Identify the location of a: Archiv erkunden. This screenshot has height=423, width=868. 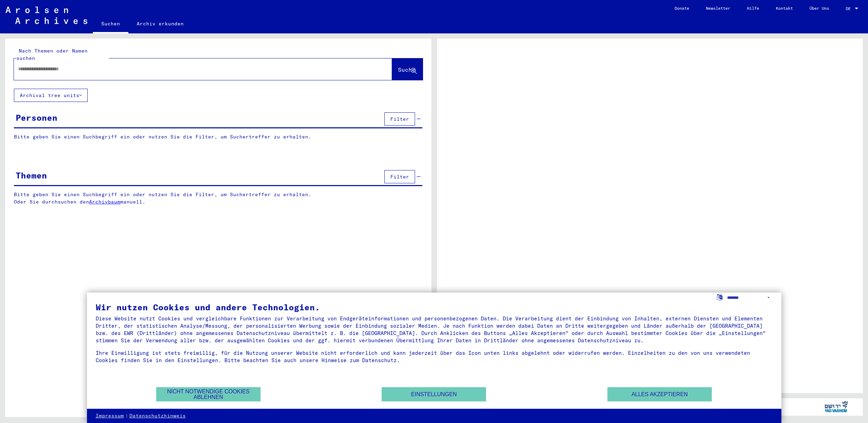
(160, 23).